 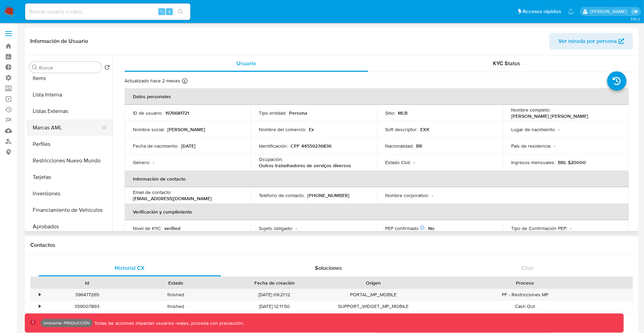 I want to click on p: Tipo de Confirmación PEP :, so click(x=539, y=229).